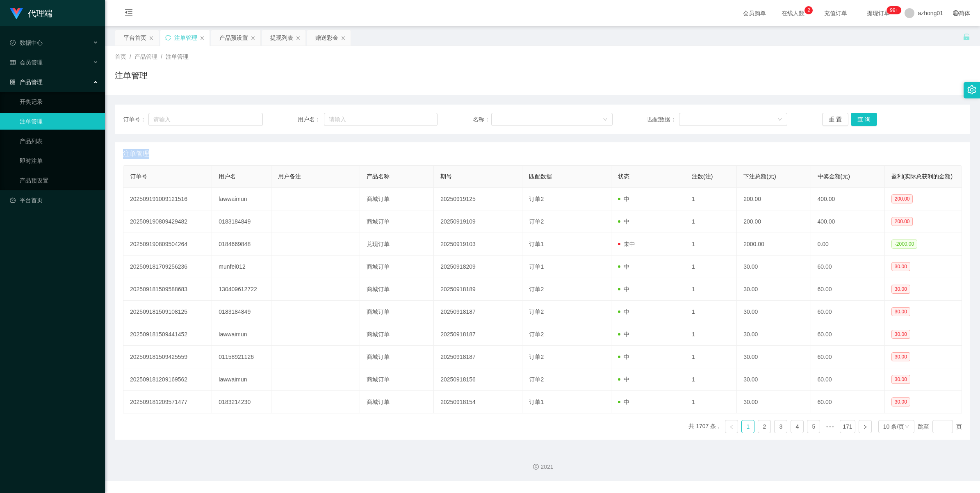 Image resolution: width=980 pixels, height=493 pixels. I want to click on span: 产品管理, so click(146, 57).